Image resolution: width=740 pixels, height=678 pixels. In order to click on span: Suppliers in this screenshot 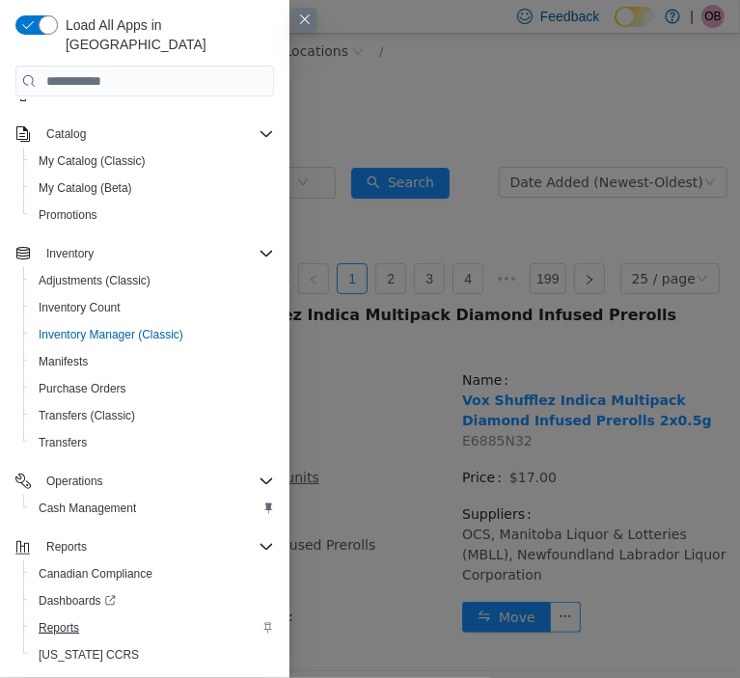, I will do `click(501, 481)`.